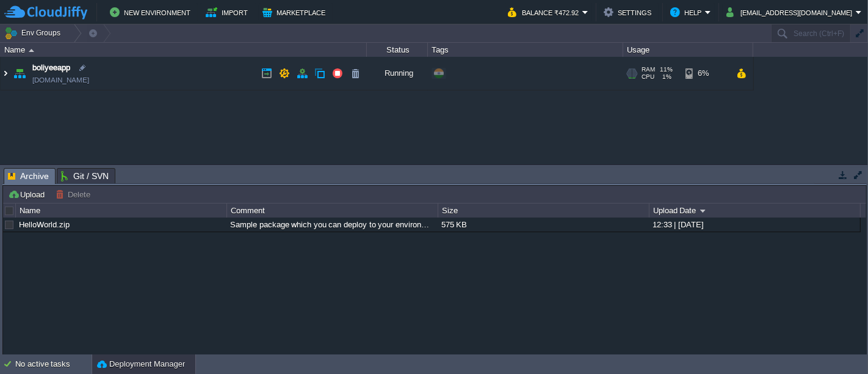  I want to click on a: boliyeeapp, so click(51, 68).